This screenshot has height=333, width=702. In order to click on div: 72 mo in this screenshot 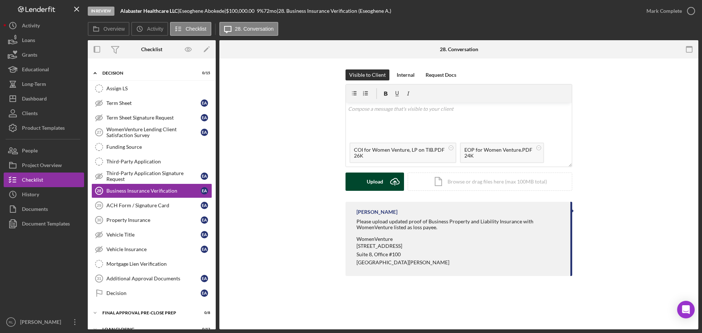, I will do `click(270, 11)`.